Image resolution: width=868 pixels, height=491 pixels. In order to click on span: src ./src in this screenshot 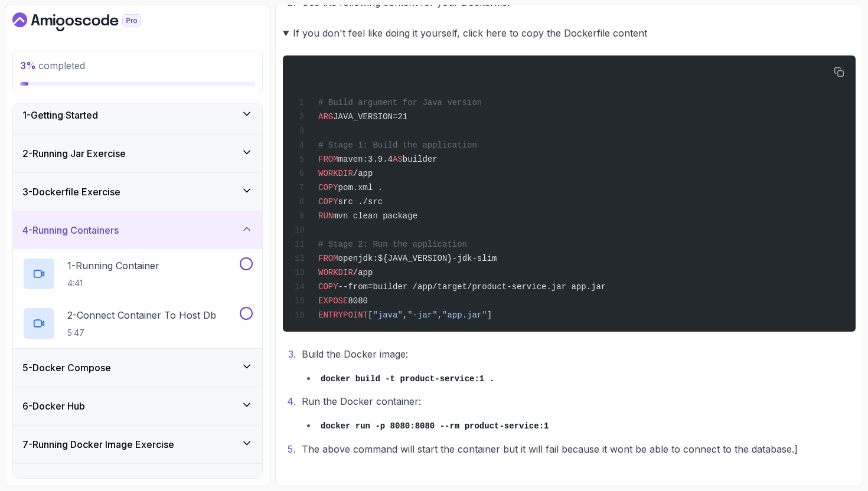, I will do `click(361, 202)`.